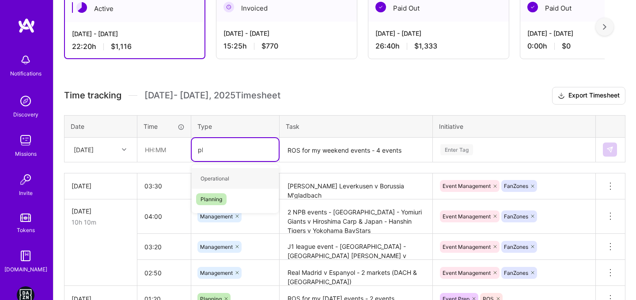  I want to click on span: $1,333, so click(426, 46).